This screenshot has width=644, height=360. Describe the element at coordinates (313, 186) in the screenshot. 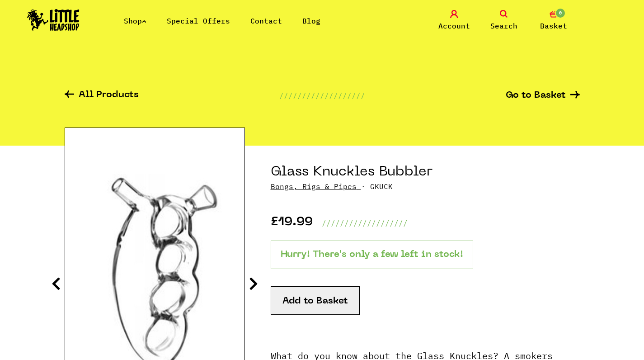

I see `a: Bongs, Rigs & Pipes` at that location.